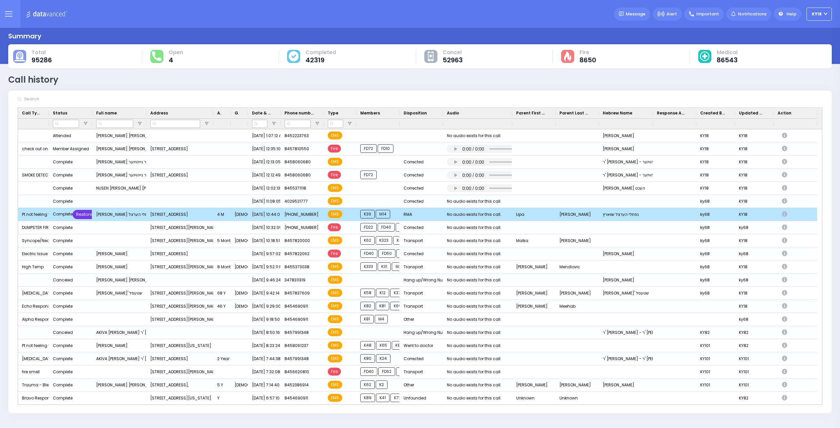 This screenshot has width=840, height=428. Describe the element at coordinates (577, 398) in the screenshot. I see `div: Unknown` at that location.